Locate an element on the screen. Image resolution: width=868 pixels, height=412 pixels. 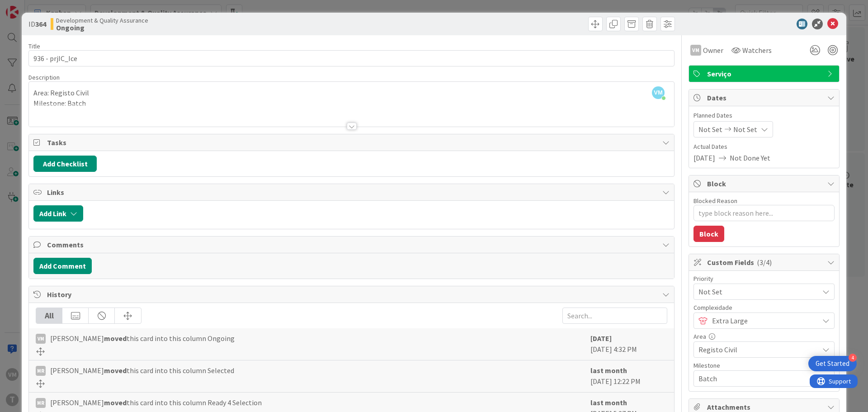
div: Area is located at coordinates (764, 336).